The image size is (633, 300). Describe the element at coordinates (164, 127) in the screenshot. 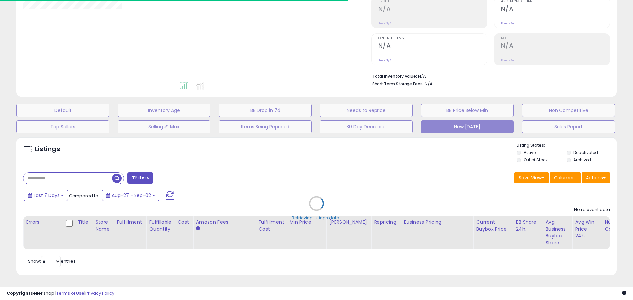

I see `button: Selling @ Max` at that location.